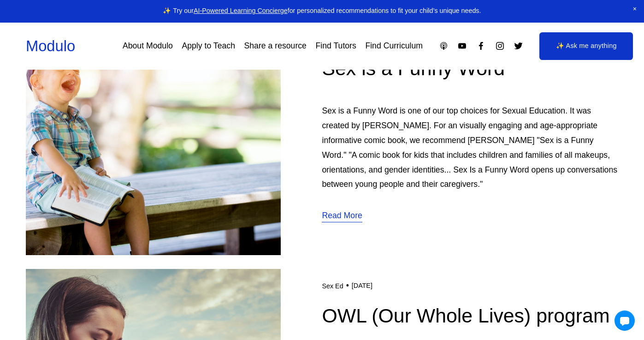  What do you see at coordinates (333, 286) in the screenshot?
I see `a: Sex Ed` at bounding box center [333, 286].